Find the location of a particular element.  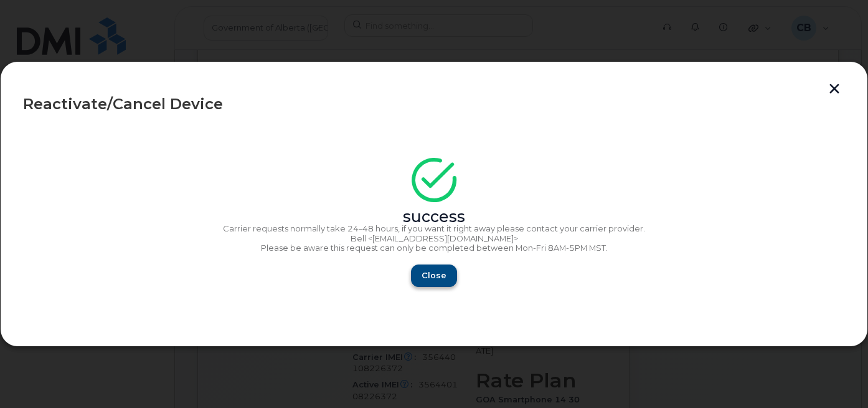

p: Carrier requests normally take 24–48 hours, if you want it right away please contact your carrier... is located at coordinates (434, 229).